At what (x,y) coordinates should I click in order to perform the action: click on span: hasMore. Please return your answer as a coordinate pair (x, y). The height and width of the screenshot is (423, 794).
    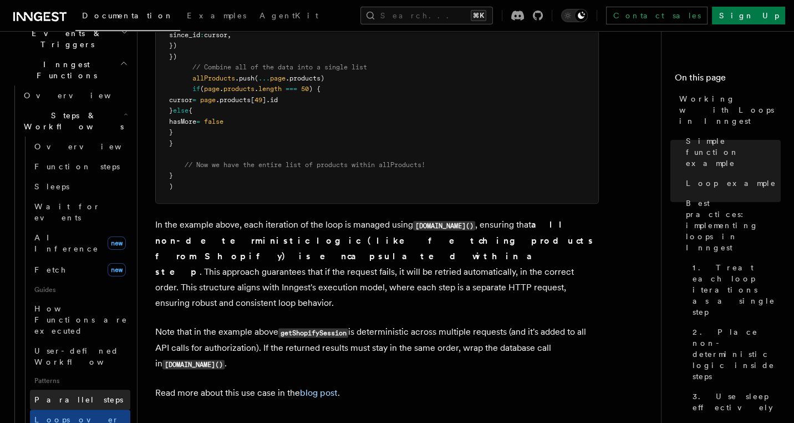
    Looking at the image, I should click on (182, 121).